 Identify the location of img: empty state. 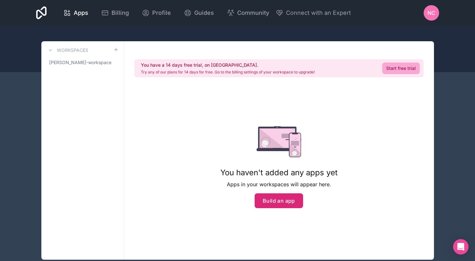
(279, 142).